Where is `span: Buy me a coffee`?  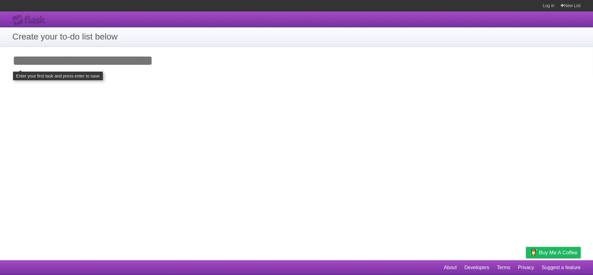 span: Buy me a coffee is located at coordinates (558, 253).